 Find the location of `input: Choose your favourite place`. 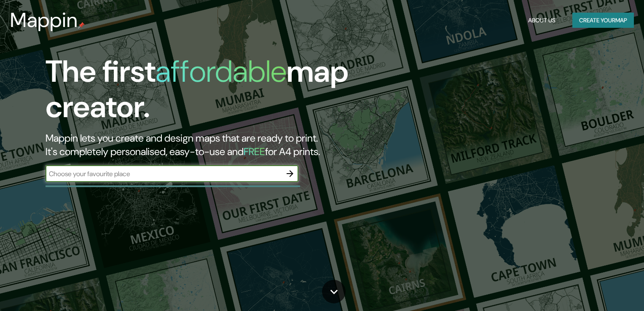

input: Choose your favourite place is located at coordinates (164, 174).